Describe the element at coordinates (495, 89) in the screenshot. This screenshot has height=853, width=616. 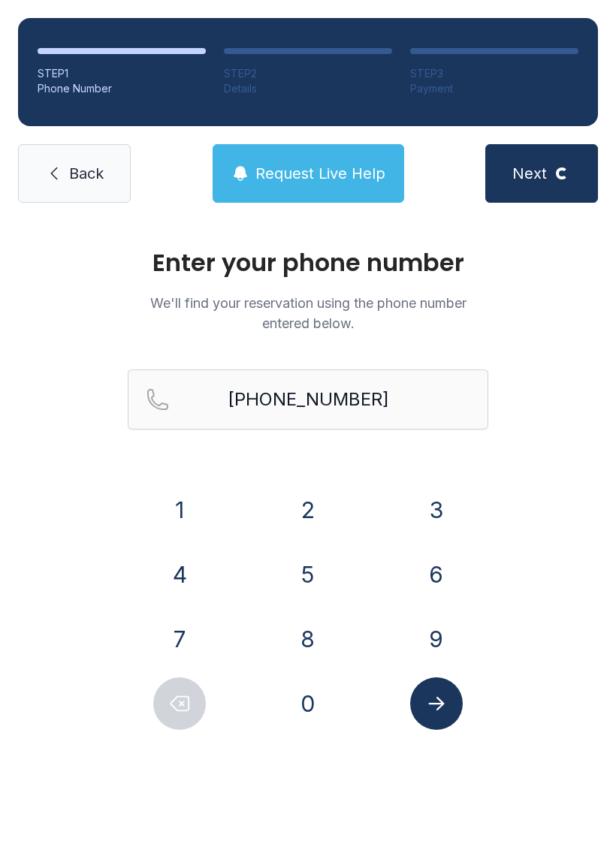
I see `div: Payment` at that location.